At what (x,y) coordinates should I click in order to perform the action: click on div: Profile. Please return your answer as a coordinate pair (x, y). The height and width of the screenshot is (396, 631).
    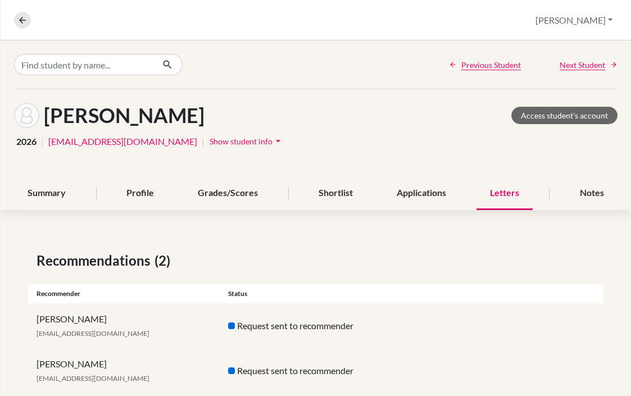
    Looking at the image, I should click on (140, 193).